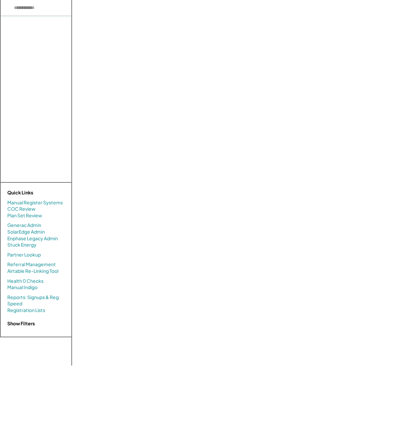 This screenshot has height=430, width=420. I want to click on a: Registration Lists, so click(26, 310).